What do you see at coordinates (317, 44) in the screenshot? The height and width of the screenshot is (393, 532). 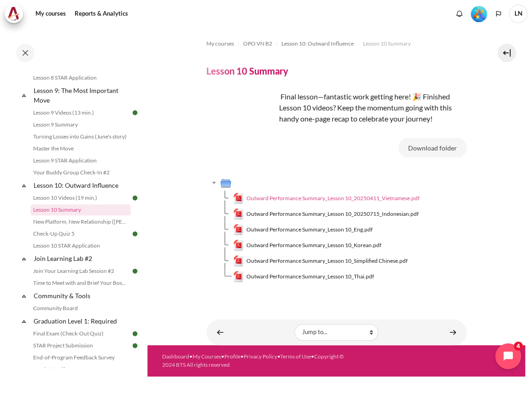 I see `span: Lesson 10: Outward Influence` at bounding box center [317, 44].